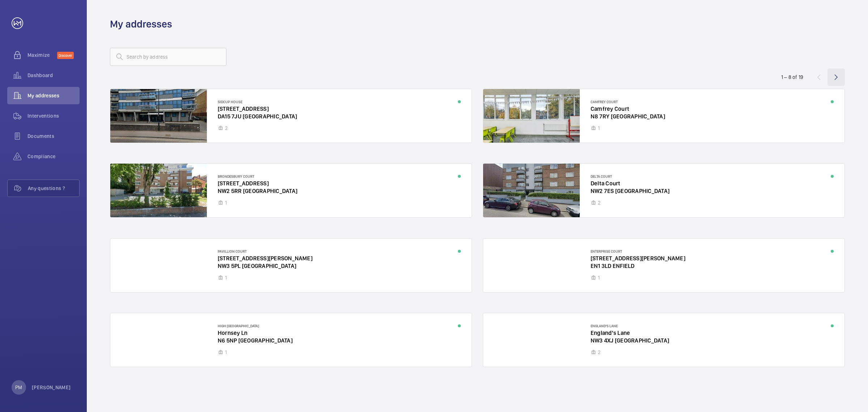  What do you see at coordinates (42, 55) in the screenshot?
I see `span: Maximize` at bounding box center [42, 55].